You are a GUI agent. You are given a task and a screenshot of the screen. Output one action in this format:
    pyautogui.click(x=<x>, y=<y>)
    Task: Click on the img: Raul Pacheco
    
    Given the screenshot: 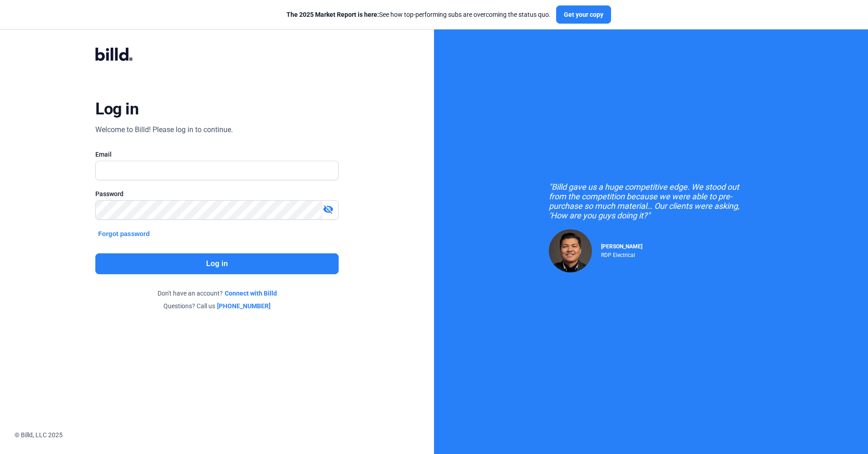 What is the action you would take?
    pyautogui.click(x=570, y=250)
    